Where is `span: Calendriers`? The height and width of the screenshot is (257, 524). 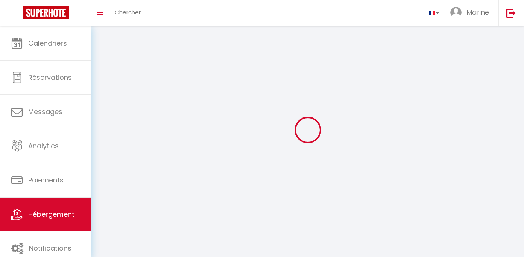 span: Calendriers is located at coordinates (47, 43).